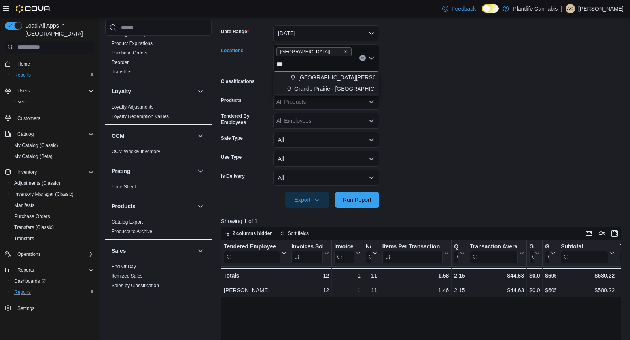 The height and width of the screenshot is (340, 630). I want to click on div: 12, so click(310, 276).